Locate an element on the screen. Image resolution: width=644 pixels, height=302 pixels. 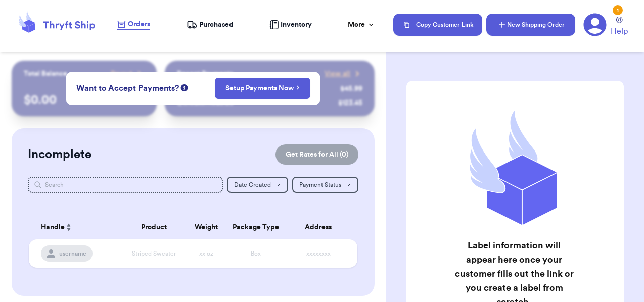
button: Payment Status is located at coordinates (325, 185).